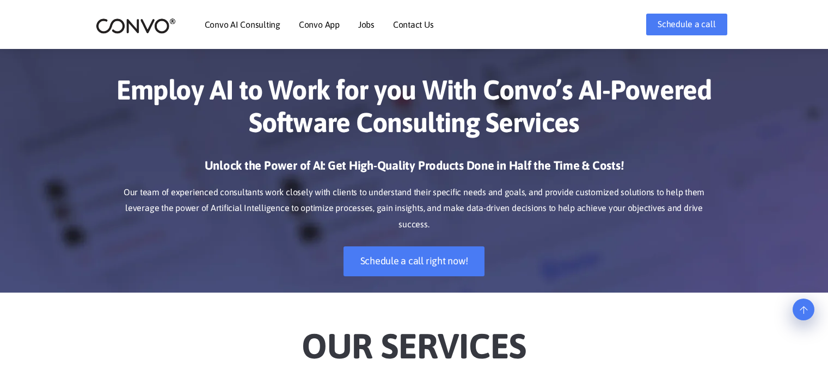 This screenshot has height=378, width=828. What do you see at coordinates (414, 209) in the screenshot?
I see `p: Our team of experienced consultants work closely with clients to understand their specific needs ...` at bounding box center [414, 209].